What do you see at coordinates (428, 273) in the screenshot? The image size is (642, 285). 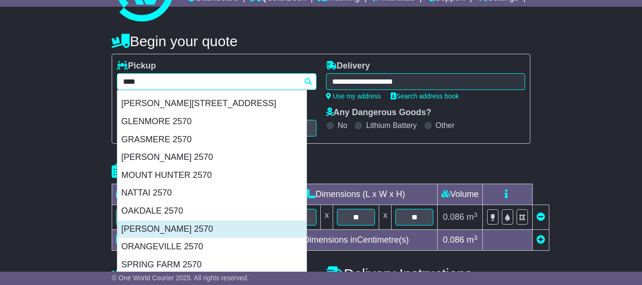 I see `h4: Delivery Instructions` at bounding box center [428, 273].